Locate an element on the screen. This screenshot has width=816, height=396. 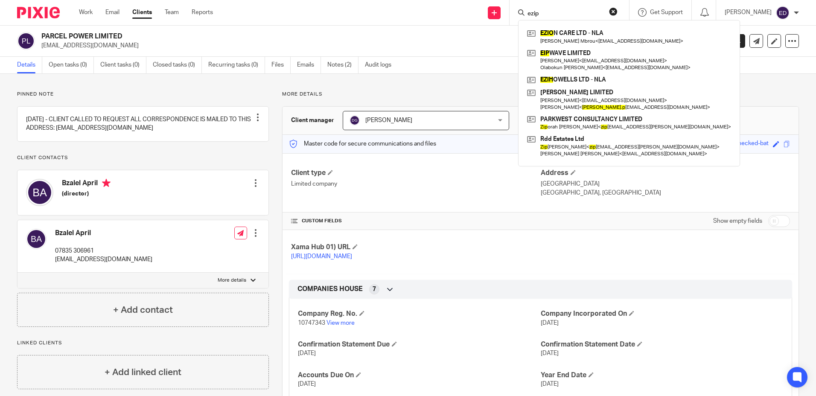
h4: CUSTOM FIELDS is located at coordinates (416, 221).